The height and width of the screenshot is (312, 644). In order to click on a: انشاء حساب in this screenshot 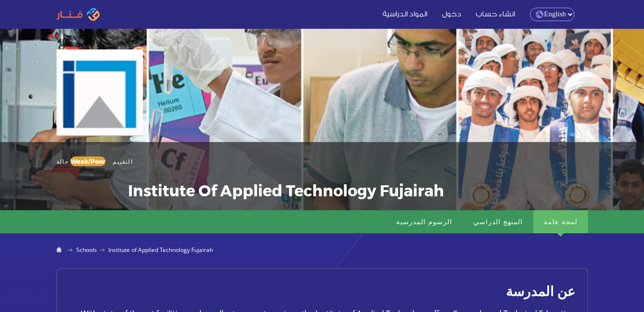, I will do `click(495, 13)`.